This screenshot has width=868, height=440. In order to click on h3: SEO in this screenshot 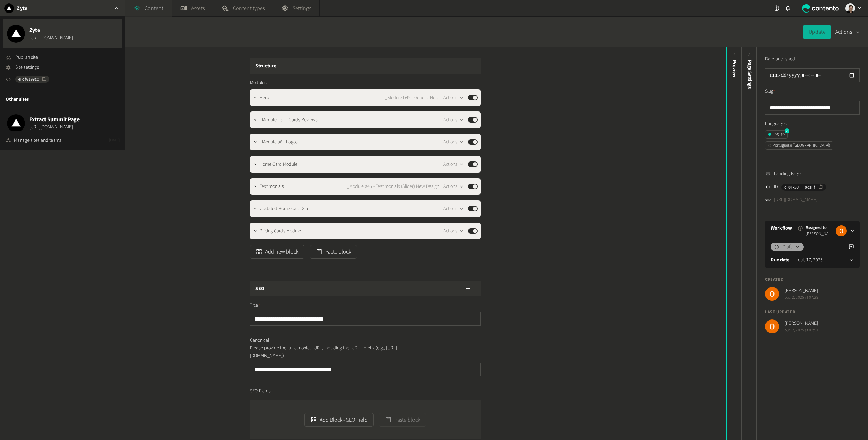, I will do `click(260, 289)`.